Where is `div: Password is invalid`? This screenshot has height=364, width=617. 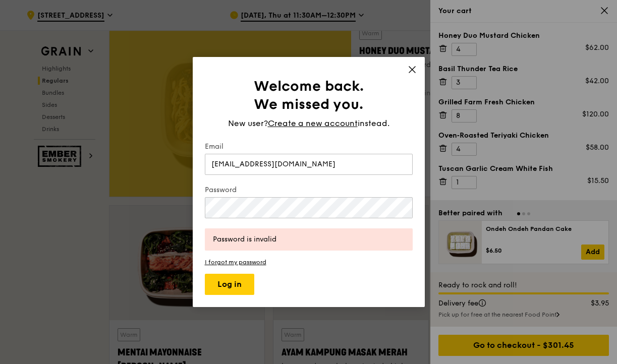
div: Password is invalid is located at coordinates (308, 240).